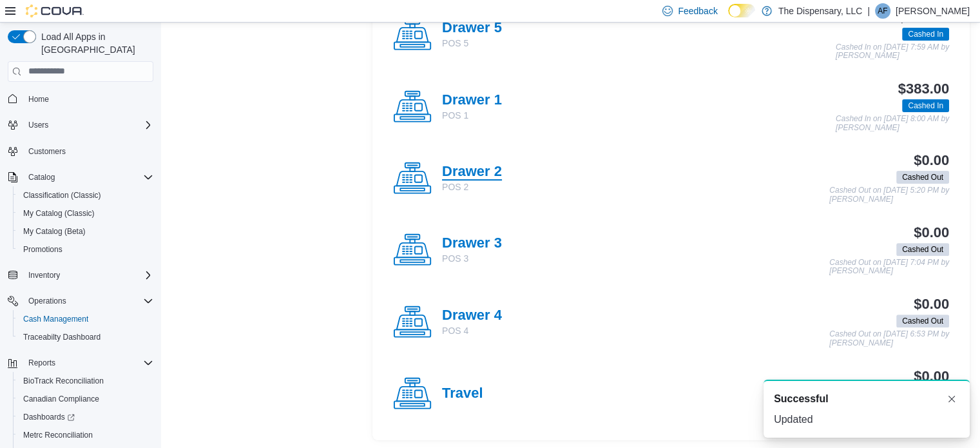 Image resolution: width=980 pixels, height=448 pixels. What do you see at coordinates (883, 11) in the screenshot?
I see `div: Adele Foltz` at bounding box center [883, 11].